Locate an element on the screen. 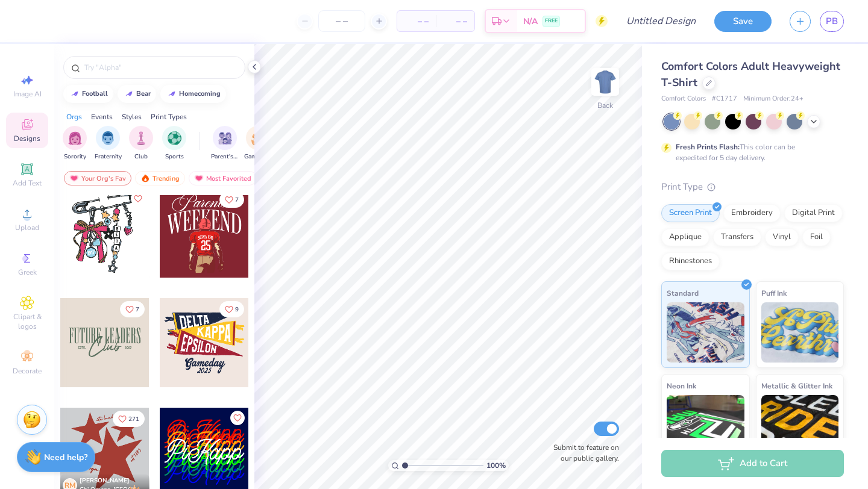 The height and width of the screenshot is (489, 868). div: filter for Game Day is located at coordinates (257, 143).